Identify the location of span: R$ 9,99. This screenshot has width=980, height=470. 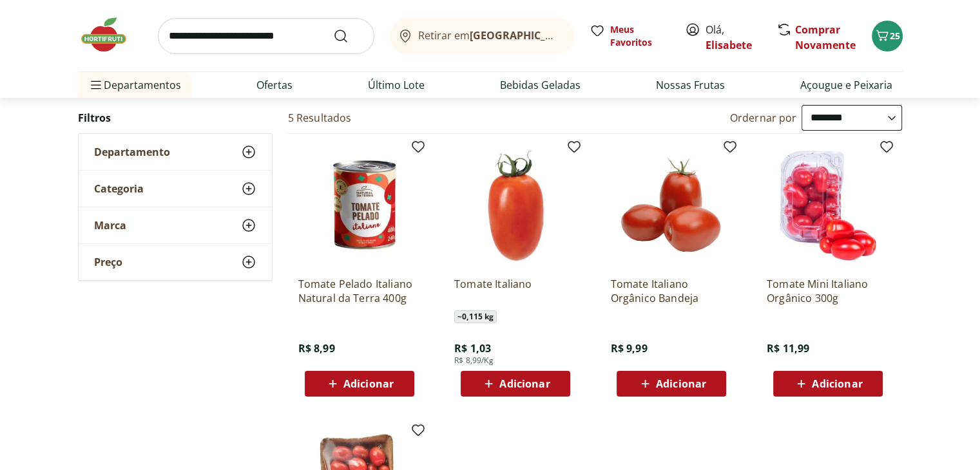
(628, 348).